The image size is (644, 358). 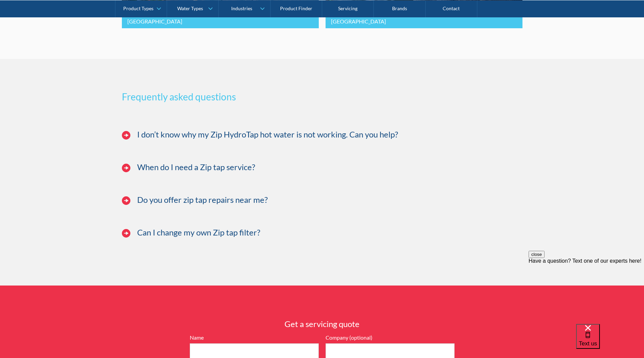 I want to click on label: Company (optional), so click(x=390, y=337).